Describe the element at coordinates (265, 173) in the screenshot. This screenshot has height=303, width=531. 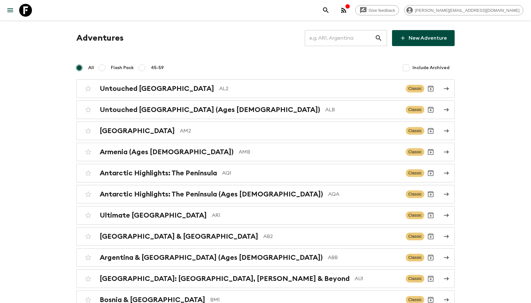
I see `a: Antarctic Highlights: The PeninsulaAQ1ClassicArchive` at that location.